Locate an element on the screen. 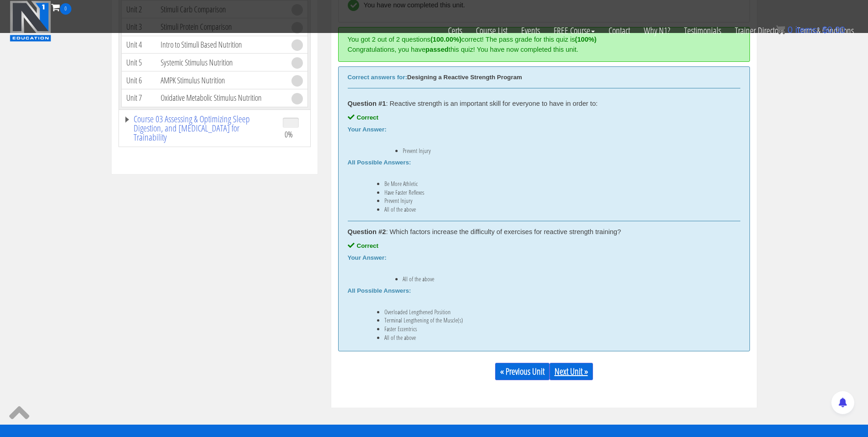 The width and height of the screenshot is (868, 437). b: Correct answers for: is located at coordinates (378, 77).